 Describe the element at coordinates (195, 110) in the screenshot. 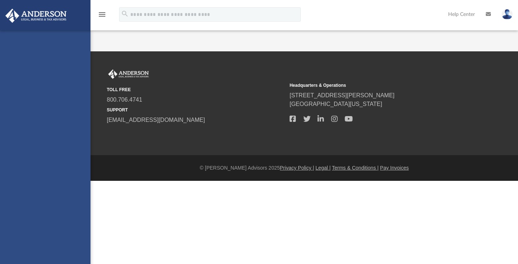

I see `small: SUPPORT` at that location.